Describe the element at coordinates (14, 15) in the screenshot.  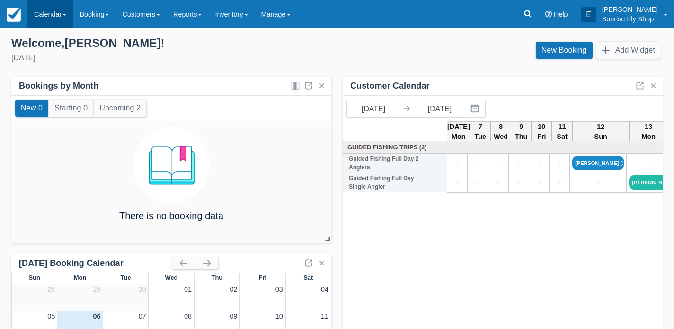
I see `img: checkfront-main-nav-mini-logo.png` at that location.